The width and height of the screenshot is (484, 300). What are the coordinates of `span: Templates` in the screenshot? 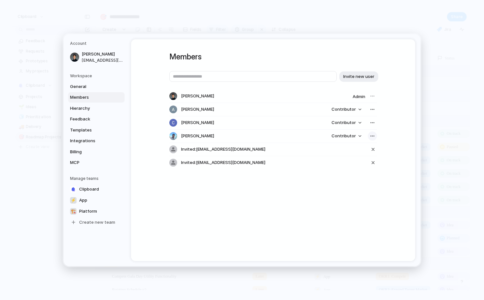 It's located at (91, 130).